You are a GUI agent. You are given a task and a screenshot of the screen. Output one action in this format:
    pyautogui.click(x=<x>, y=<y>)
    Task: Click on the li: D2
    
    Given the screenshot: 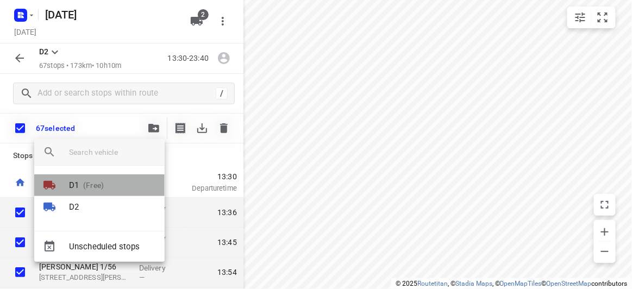 What is the action you would take?
    pyautogui.click(x=99, y=207)
    